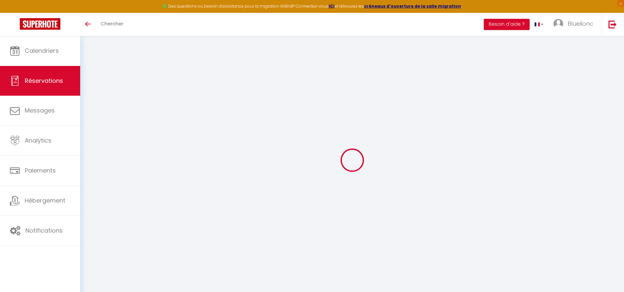 This screenshot has height=292, width=624. What do you see at coordinates (45, 200) in the screenshot?
I see `span: Hébergement` at bounding box center [45, 200].